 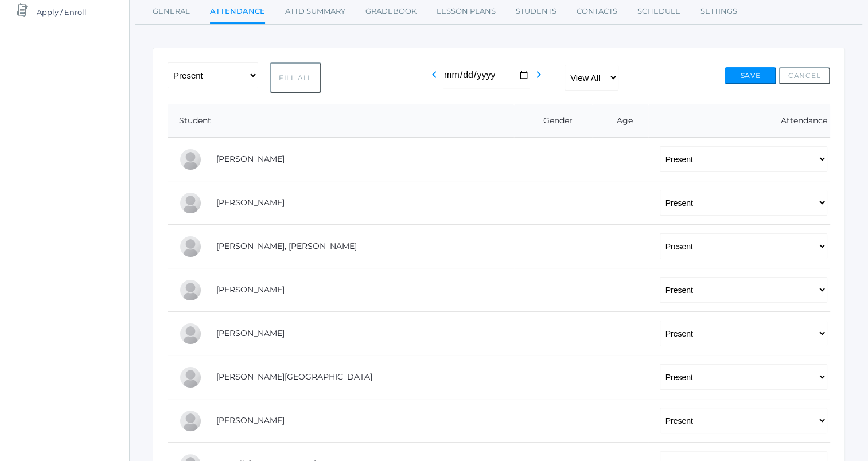 What do you see at coordinates (739, 121) in the screenshot?
I see `th: Attendance` at bounding box center [739, 121].